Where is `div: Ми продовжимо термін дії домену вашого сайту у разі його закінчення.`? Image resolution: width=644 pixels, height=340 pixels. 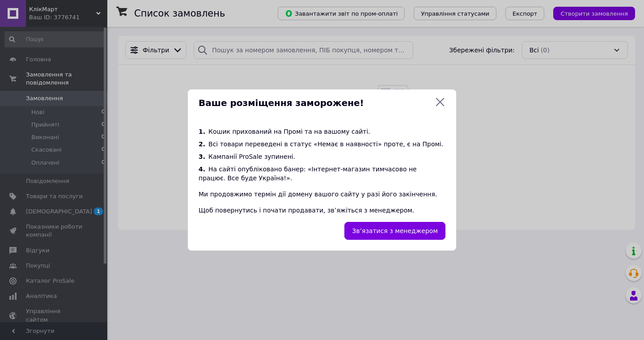 div: Ми продовжимо термін дії домену вашого сайту у разі його закінчення. is located at coordinates (322, 194).